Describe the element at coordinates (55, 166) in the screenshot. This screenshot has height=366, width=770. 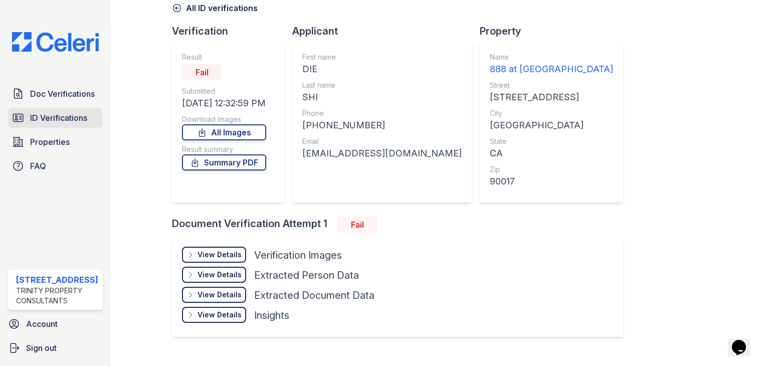
I see `a: FAQ` at that location.